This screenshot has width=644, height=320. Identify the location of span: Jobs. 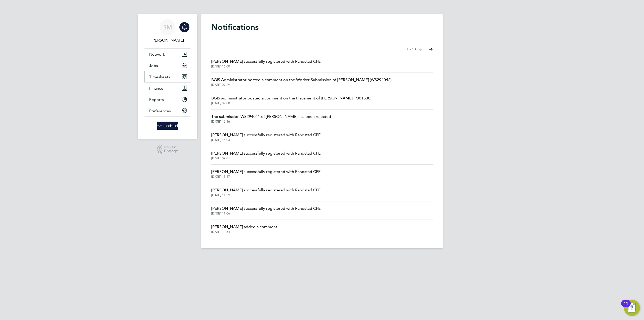
(153, 66).